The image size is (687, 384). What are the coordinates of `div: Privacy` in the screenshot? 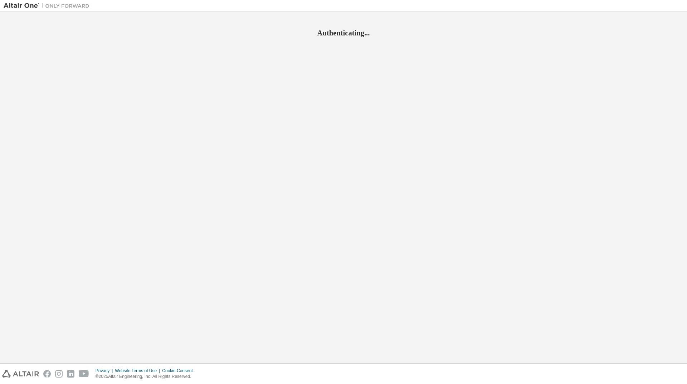 It's located at (105, 371).